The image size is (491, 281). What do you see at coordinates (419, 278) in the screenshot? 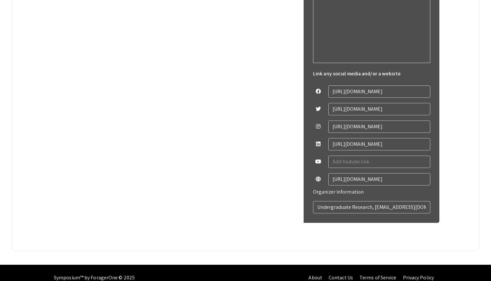
I see `a: Privacy Policy` at bounding box center [419, 278].